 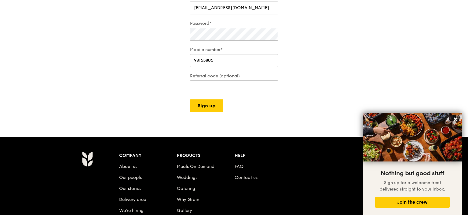 What do you see at coordinates (188, 199) in the screenshot?
I see `a: Why Grain` at bounding box center [188, 199].